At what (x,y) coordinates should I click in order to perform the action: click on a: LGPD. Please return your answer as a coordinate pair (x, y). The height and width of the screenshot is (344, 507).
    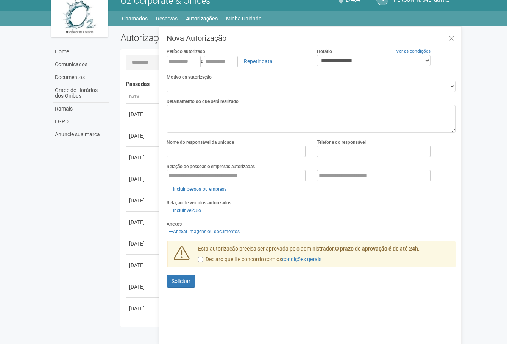
    Looking at the image, I should click on (81, 122).